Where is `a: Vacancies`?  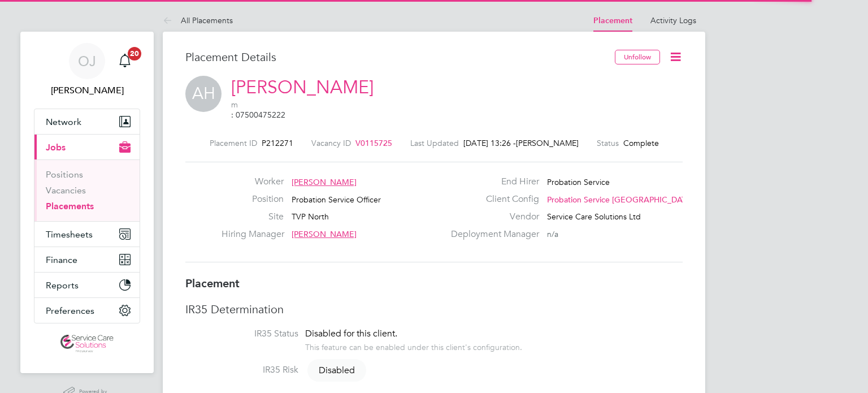 a: Vacancies is located at coordinates (65, 190).